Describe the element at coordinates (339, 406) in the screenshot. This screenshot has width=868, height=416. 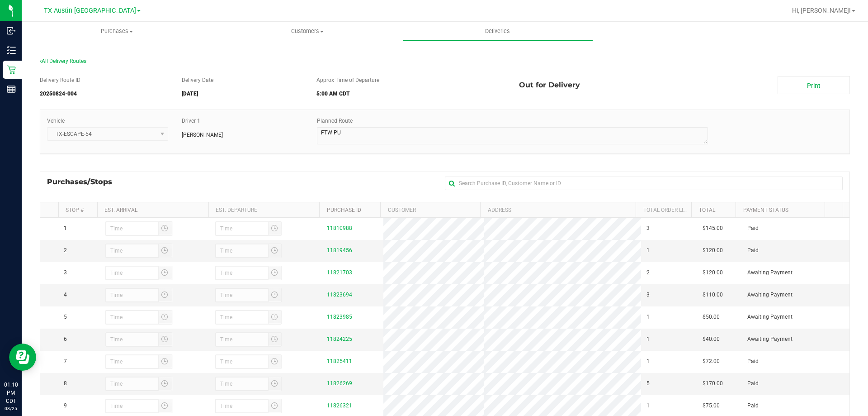
I see `a: 11826321` at that location.